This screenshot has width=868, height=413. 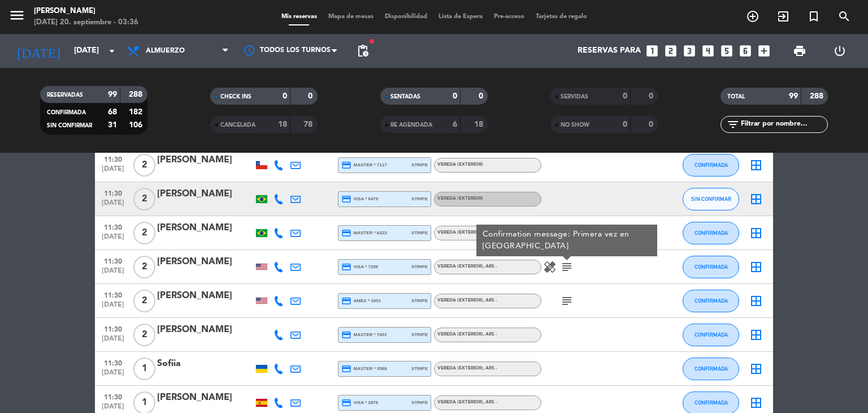 What do you see at coordinates (736, 96) in the screenshot?
I see `span: TOTAL` at bounding box center [736, 96].